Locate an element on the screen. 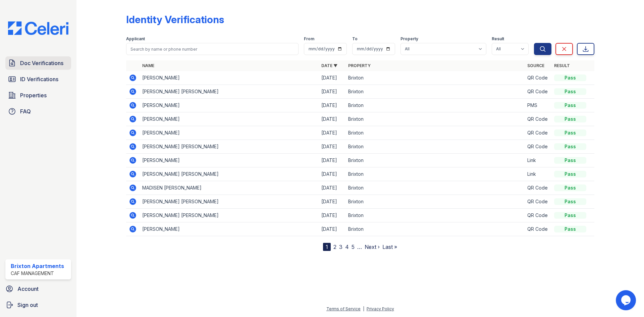  a: 4 is located at coordinates (347, 247).